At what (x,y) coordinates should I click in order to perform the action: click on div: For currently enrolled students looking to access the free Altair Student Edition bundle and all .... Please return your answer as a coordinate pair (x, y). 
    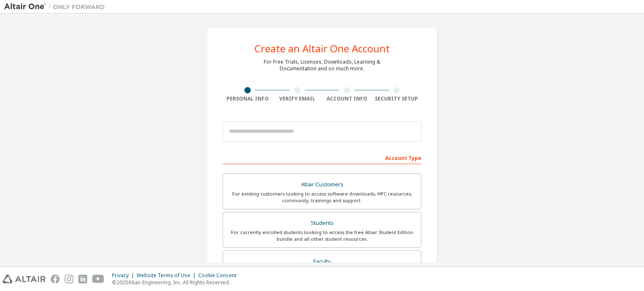
    Looking at the image, I should click on (322, 236).